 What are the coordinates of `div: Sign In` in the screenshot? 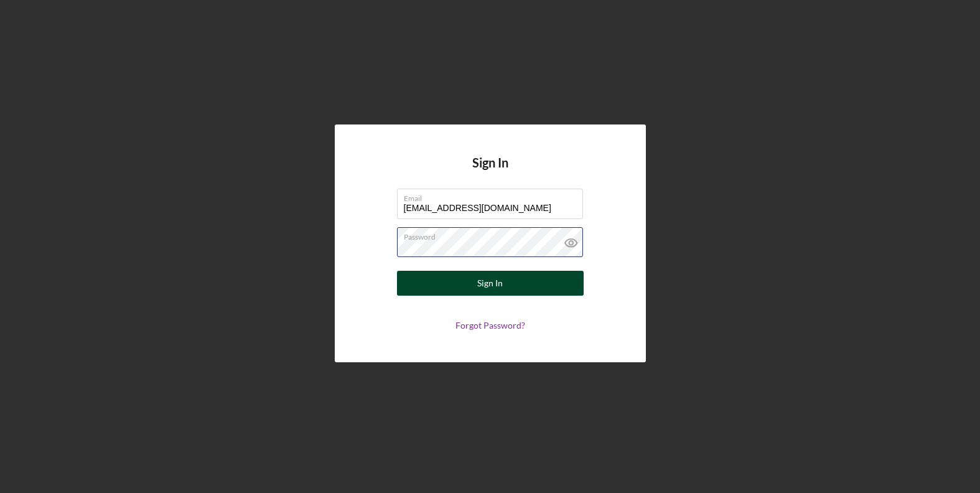 It's located at (490, 283).